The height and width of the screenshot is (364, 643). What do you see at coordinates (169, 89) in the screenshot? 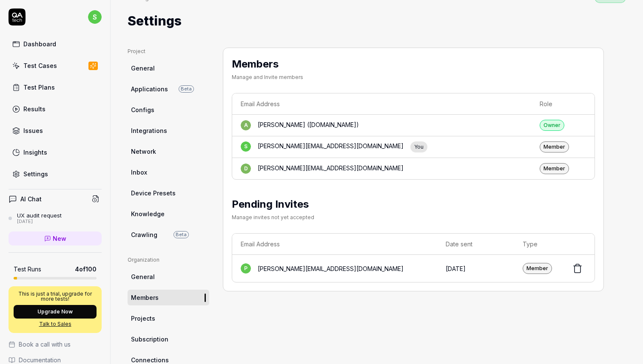
I see `a: ApplicationsBeta` at bounding box center [169, 89].